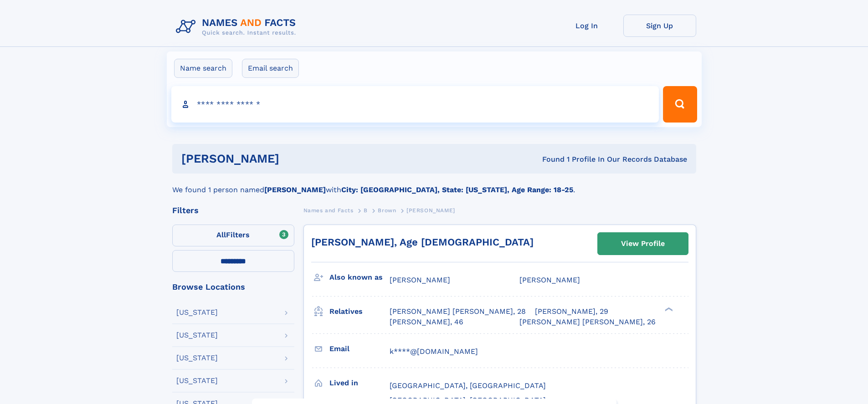 The width and height of the screenshot is (868, 404). Describe the element at coordinates (329, 210) in the screenshot. I see `a: Names and Facts` at that location.